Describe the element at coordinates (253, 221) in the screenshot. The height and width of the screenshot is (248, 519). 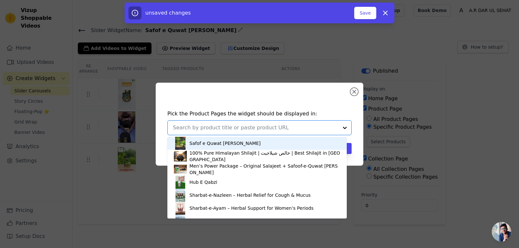
I see `div: Sharbat-e-Badin – Herbal Relief for Stomach & Digestion` at that location.